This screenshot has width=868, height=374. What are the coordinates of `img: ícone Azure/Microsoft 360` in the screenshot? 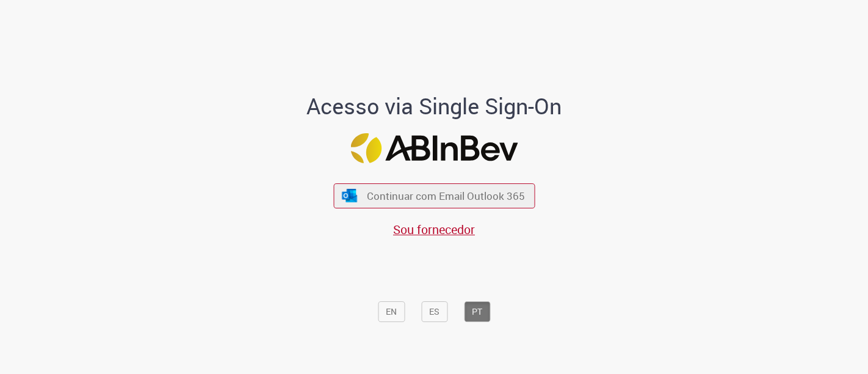 It's located at (349, 195).